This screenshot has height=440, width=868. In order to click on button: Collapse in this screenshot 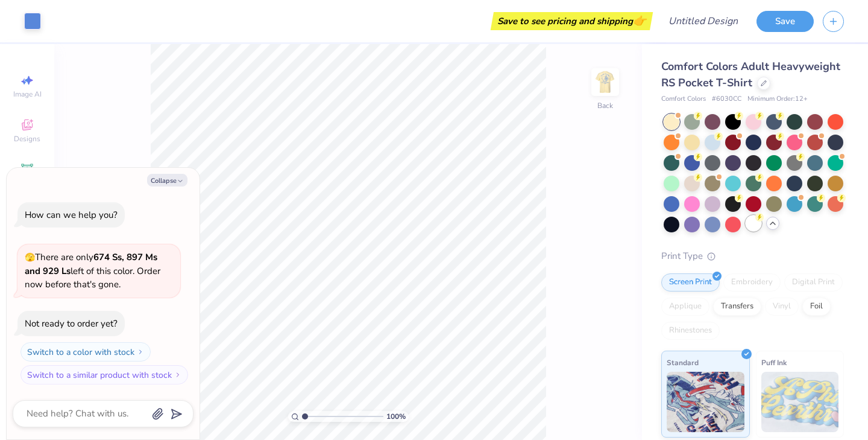, I will do `click(167, 180)`.